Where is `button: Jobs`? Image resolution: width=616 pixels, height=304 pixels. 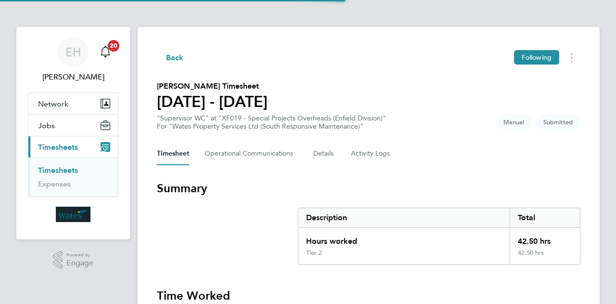
button: Jobs is located at coordinates (73, 125).